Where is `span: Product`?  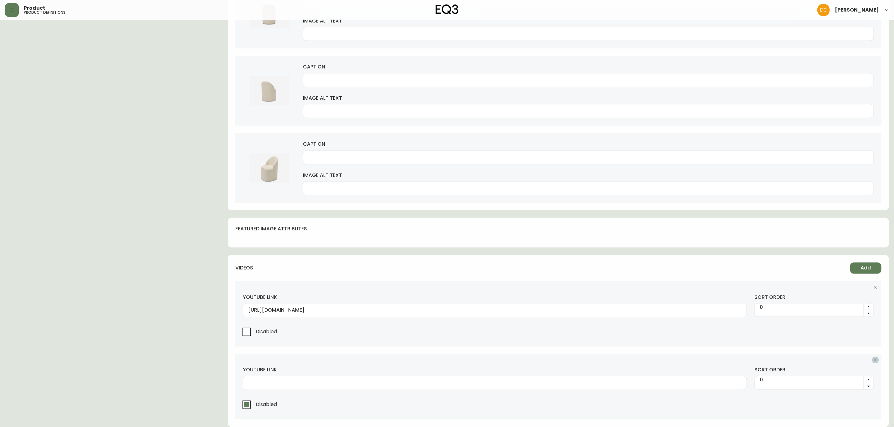 span: Product is located at coordinates (34, 8).